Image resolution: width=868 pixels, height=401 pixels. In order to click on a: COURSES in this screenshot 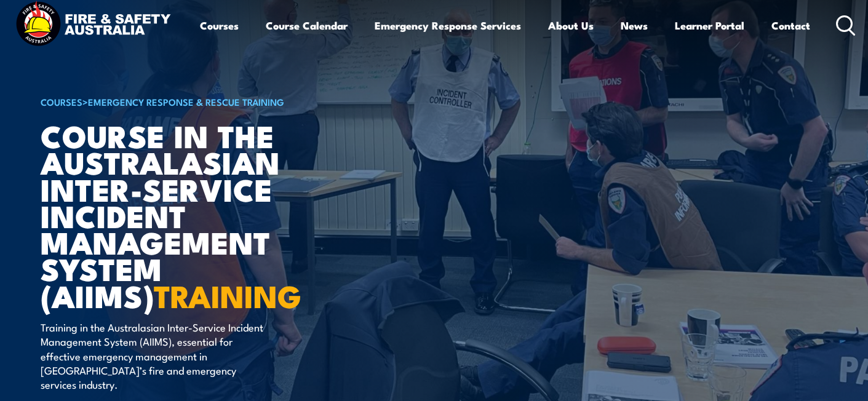, I will do `click(61, 102)`.